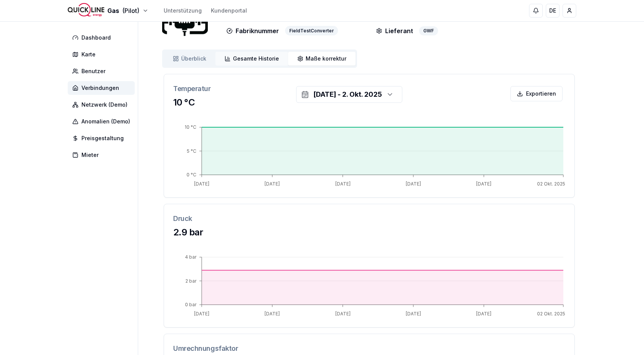 This screenshot has width=644, height=355. I want to click on tspan: 4 bar, so click(191, 257).